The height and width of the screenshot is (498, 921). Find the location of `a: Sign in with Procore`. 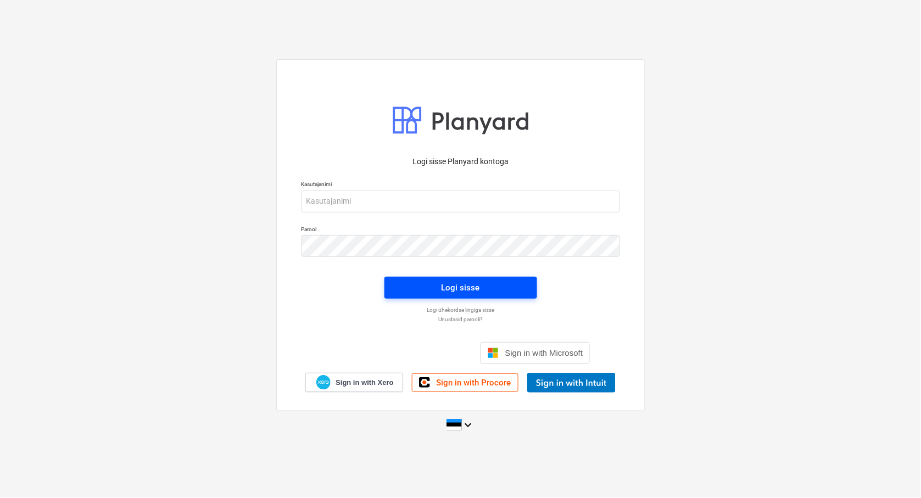

a: Sign in with Procore is located at coordinates (465, 383).